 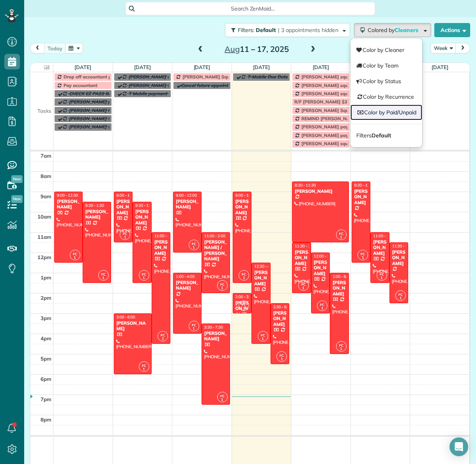 What do you see at coordinates (283, 307) in the screenshot?
I see `span: 2:30 - 5:30` at bounding box center [283, 307].